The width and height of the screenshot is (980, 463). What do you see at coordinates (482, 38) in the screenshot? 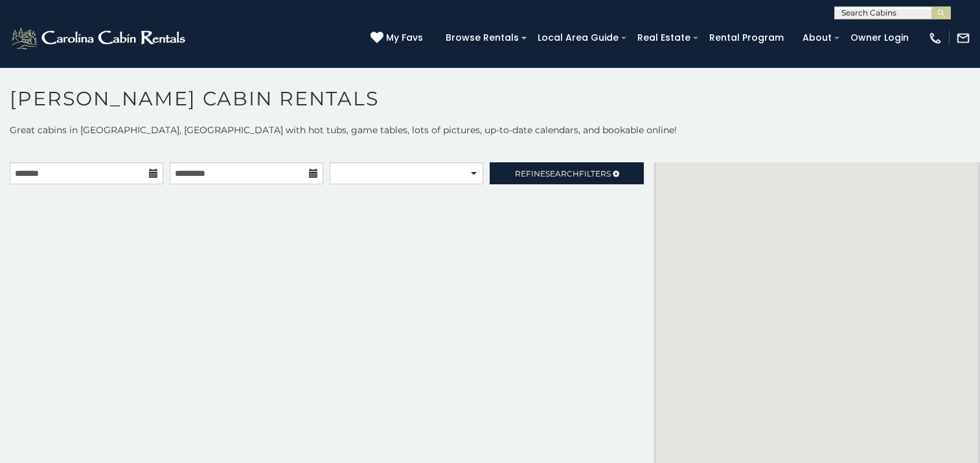
I see `a: Browse Rentals` at bounding box center [482, 38].